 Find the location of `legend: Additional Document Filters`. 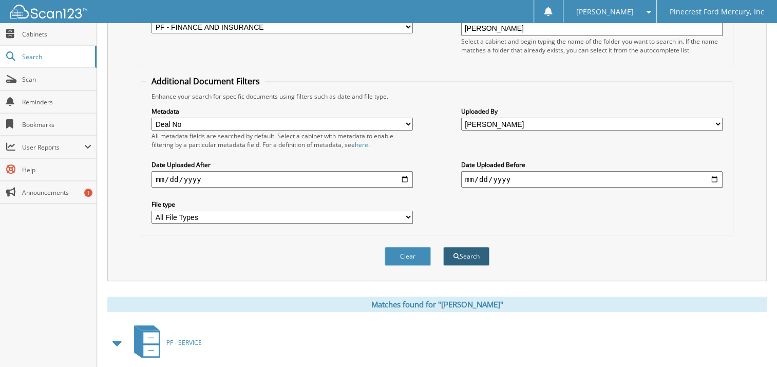

legend: Additional Document Filters is located at coordinates (205, 81).